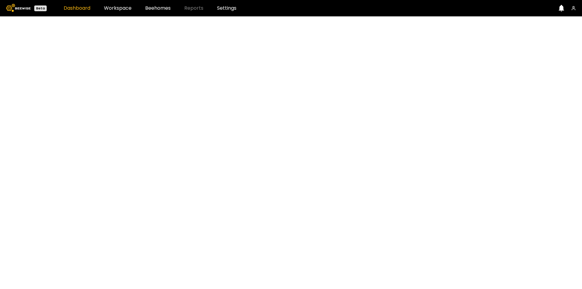 The height and width of the screenshot is (289, 582). I want to click on a: Dashboard, so click(77, 8).